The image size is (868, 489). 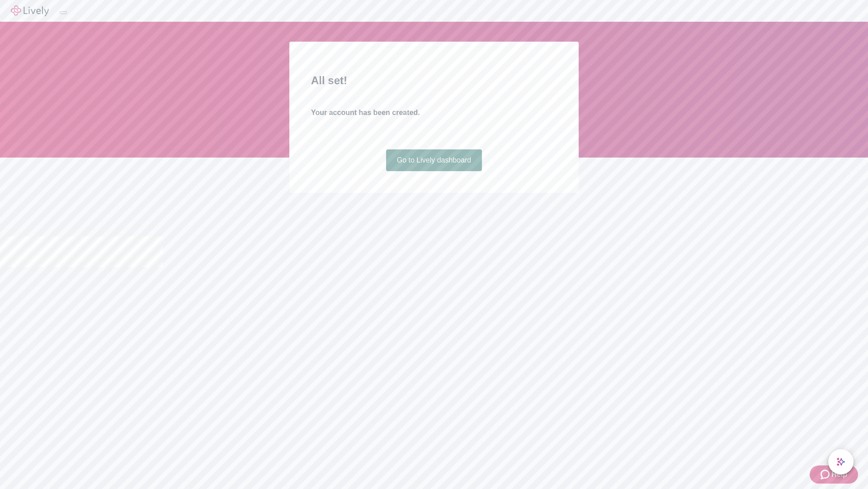 I want to click on svg: Zendesk support icon, so click(x=826, y=474).